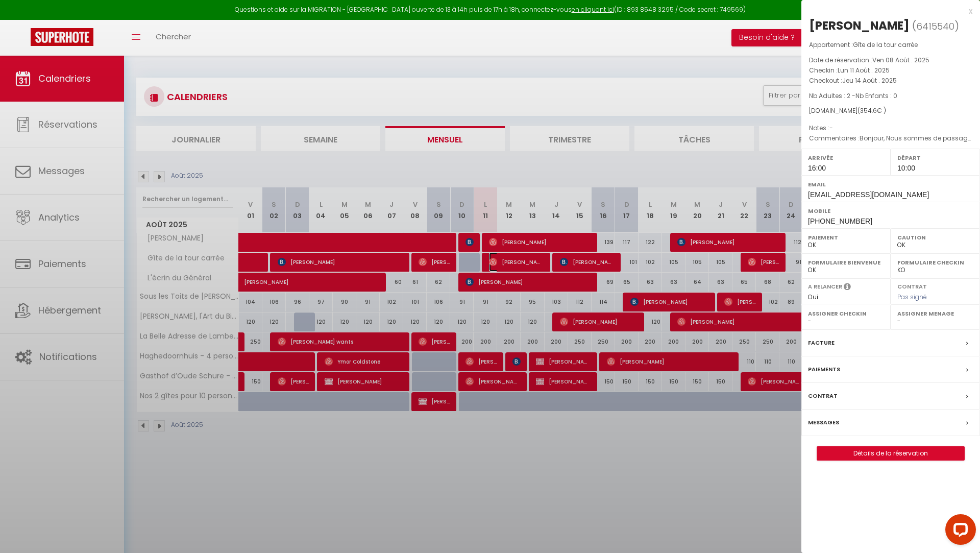  Describe the element at coordinates (885, 44) in the screenshot. I see `span: Gîte de la tour carrée` at that location.